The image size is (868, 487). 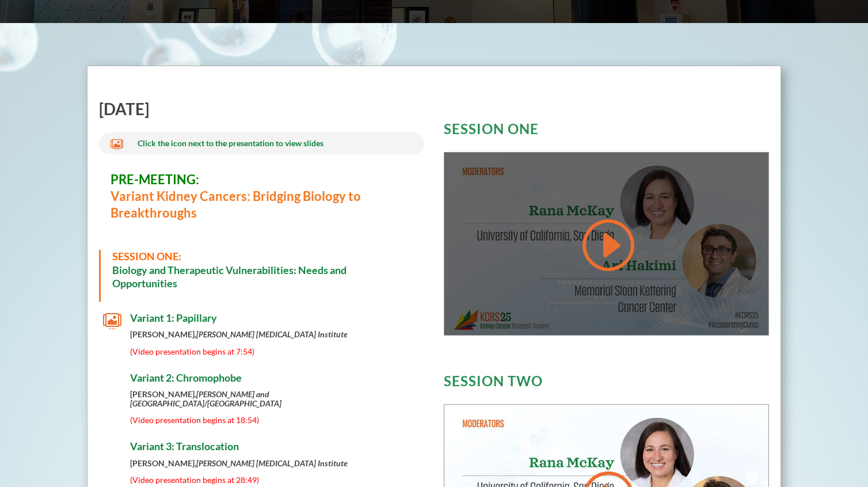 What do you see at coordinates (261, 199) in the screenshot?
I see `h3: Variant Kidney Cancers: Bridging Biology to Breakthroughs` at bounding box center [261, 199].